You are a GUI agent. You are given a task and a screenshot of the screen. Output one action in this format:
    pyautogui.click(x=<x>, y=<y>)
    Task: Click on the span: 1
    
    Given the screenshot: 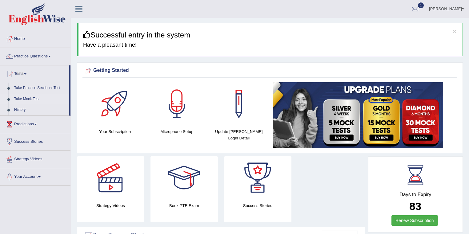 What is the action you would take?
    pyautogui.click(x=421, y=5)
    